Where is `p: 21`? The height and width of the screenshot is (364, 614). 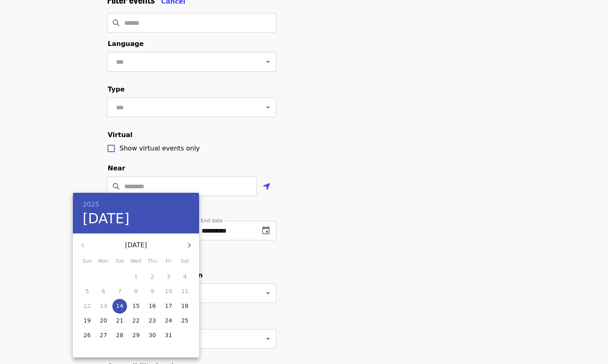 p: 21 is located at coordinates (120, 321).